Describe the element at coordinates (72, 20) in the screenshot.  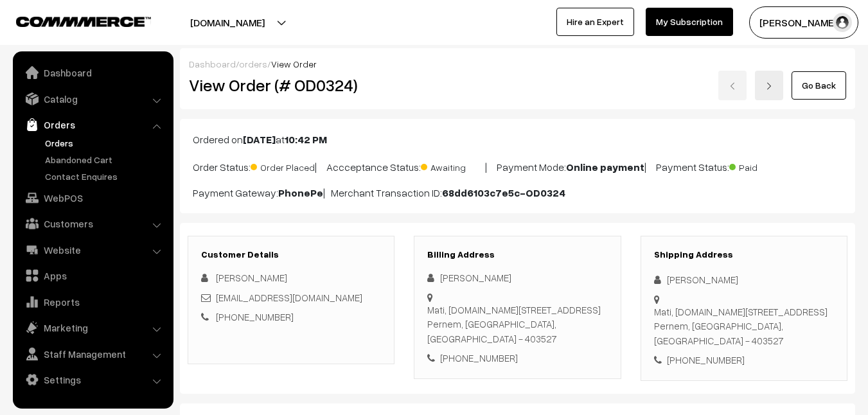
I see `a: COMMMERCE` at that location.